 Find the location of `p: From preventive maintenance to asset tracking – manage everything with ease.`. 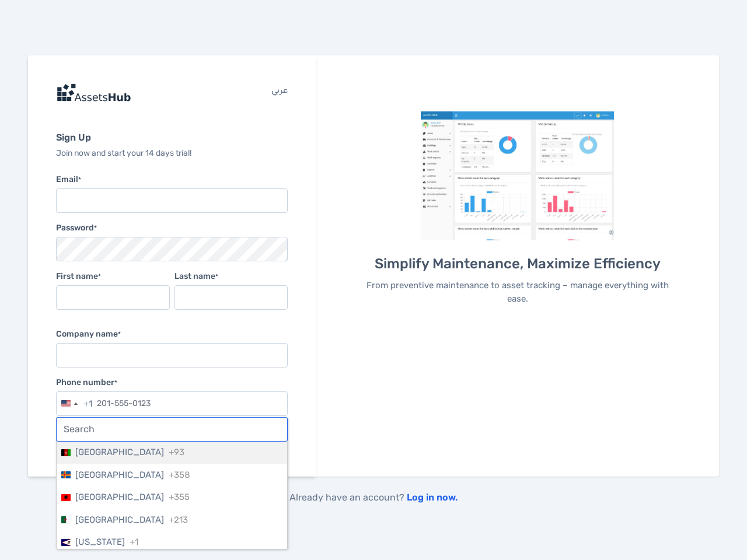

p: From preventive maintenance to asset tracking – manage everything with ease. is located at coordinates (517, 291).